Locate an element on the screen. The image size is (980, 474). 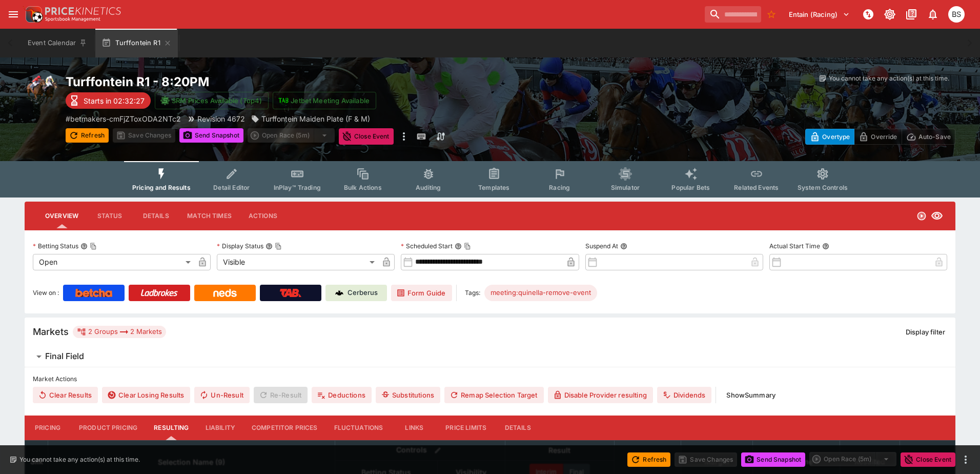
span: Detail Editor is located at coordinates (231, 187).